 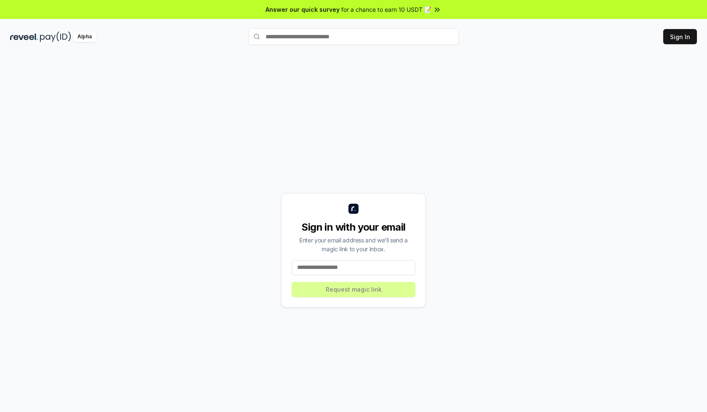 I want to click on div: Enter your email address and we’ll send a magic link to your inbox., so click(x=353, y=244).